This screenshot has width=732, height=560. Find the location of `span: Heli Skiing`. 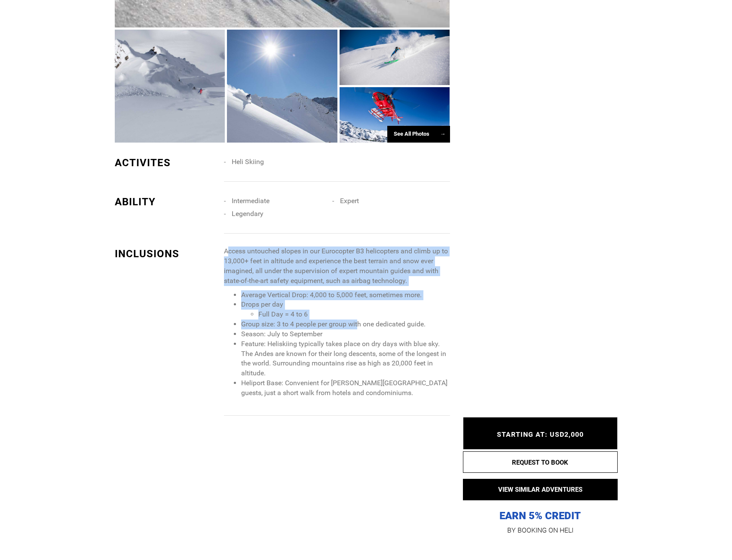

span: Heli Skiing is located at coordinates (248, 162).